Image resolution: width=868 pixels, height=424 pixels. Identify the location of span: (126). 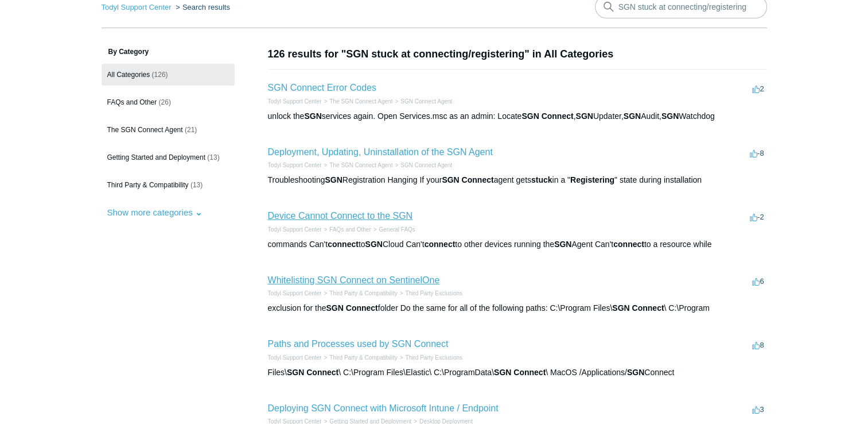
(160, 74).